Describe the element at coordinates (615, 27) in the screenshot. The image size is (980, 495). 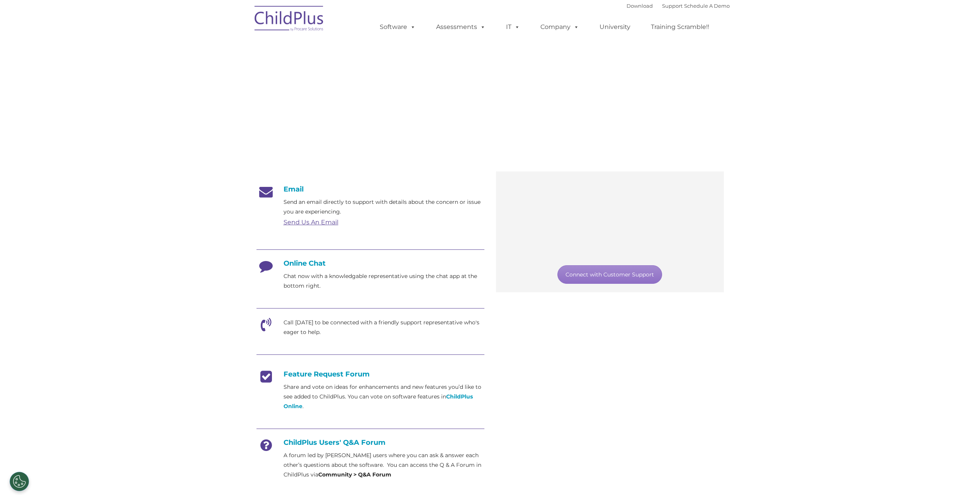
I see `a: University` at that location.